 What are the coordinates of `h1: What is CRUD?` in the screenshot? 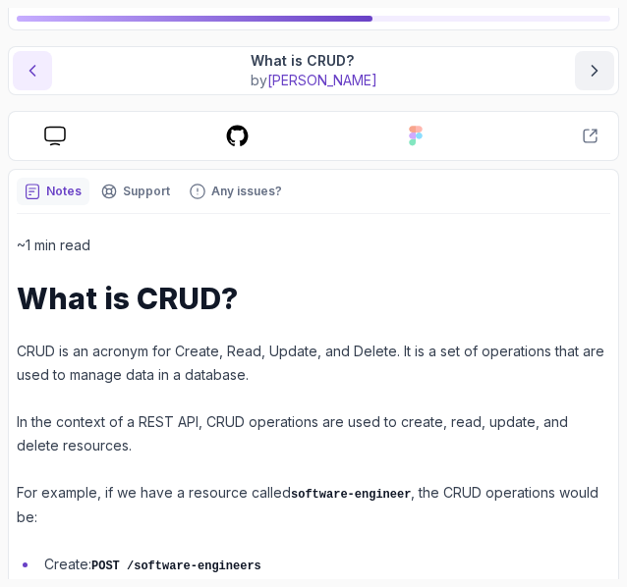 It's located at (313, 299).